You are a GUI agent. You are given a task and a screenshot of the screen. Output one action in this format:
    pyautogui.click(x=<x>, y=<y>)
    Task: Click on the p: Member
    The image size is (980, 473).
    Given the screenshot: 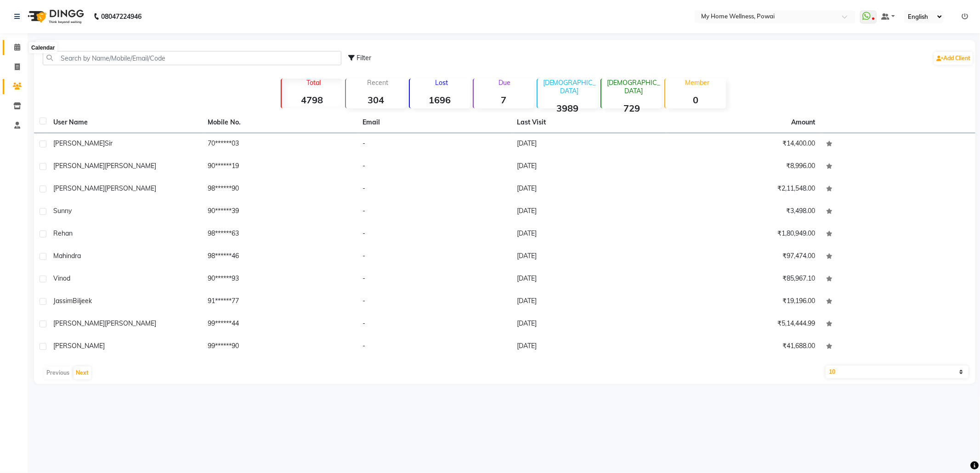 What is the action you would take?
    pyautogui.click(x=697, y=83)
    